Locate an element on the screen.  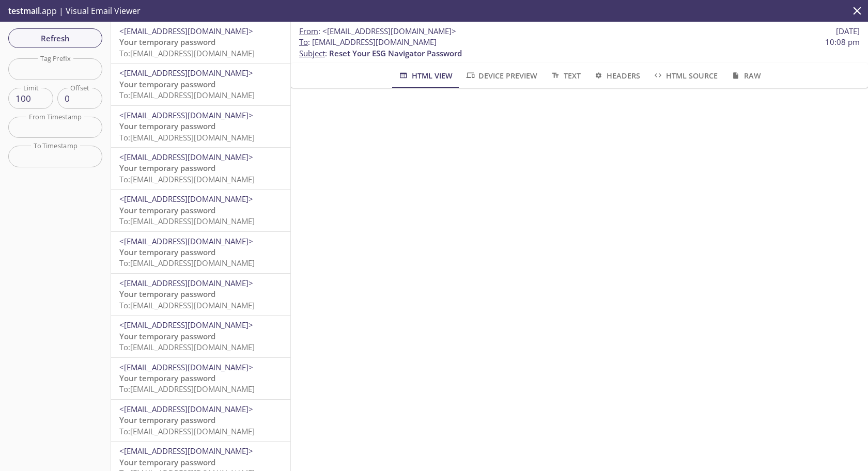
span: From is located at coordinates (309, 31).